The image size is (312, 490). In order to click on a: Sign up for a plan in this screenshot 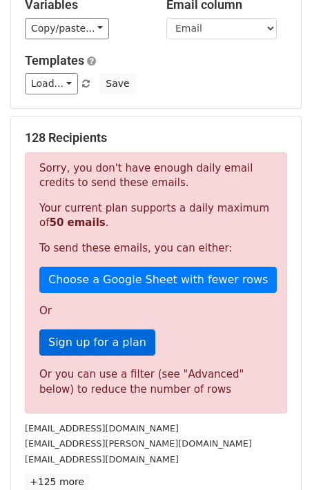, I will do `click(97, 343)`.